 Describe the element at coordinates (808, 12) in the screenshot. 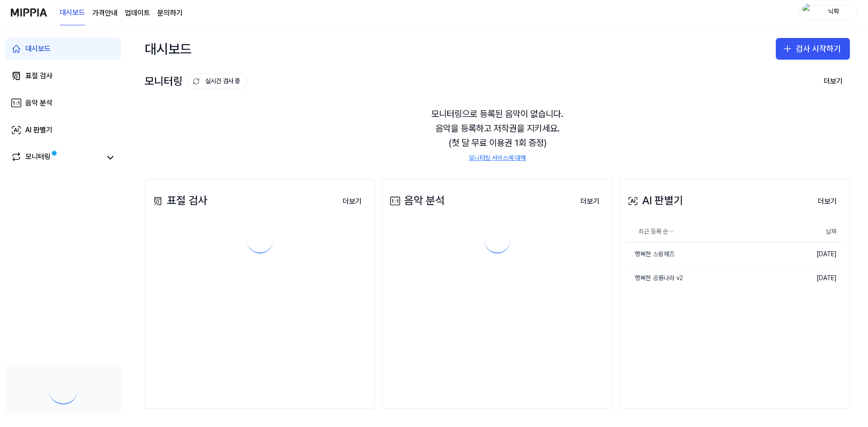

I see `img: profile` at that location.